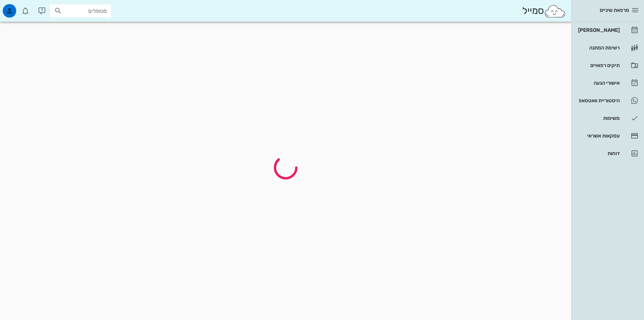 This screenshot has width=644, height=320. I want to click on span: תג, so click(22, 7).